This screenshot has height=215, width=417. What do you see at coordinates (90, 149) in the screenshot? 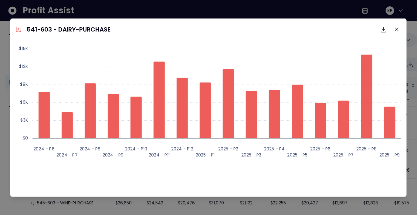
I see `text: 2024 - P8` at bounding box center [90, 149].